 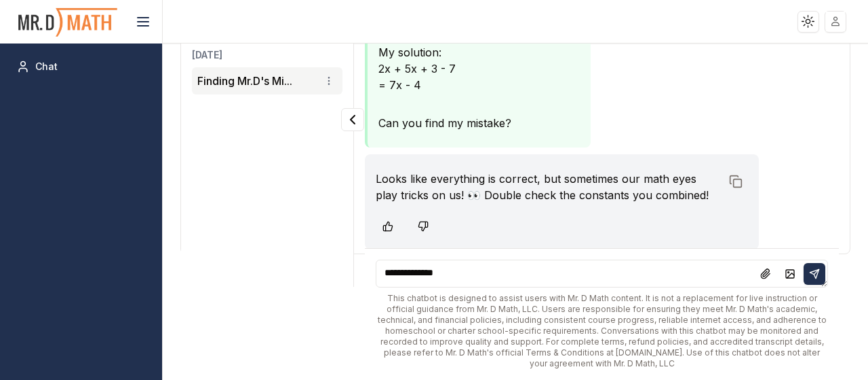 What do you see at coordinates (465, 123) in the screenshot?
I see `p: Can you find my mistake?` at bounding box center [465, 123].